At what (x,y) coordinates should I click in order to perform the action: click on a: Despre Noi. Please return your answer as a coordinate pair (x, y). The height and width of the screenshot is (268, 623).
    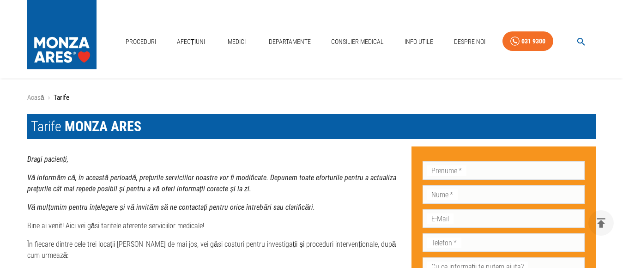
    Looking at the image, I should click on (470, 42).